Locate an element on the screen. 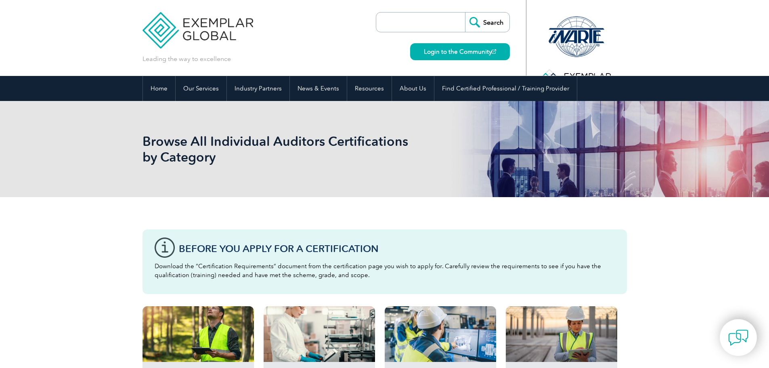 This screenshot has width=769, height=368. a: Resources is located at coordinates (370, 88).